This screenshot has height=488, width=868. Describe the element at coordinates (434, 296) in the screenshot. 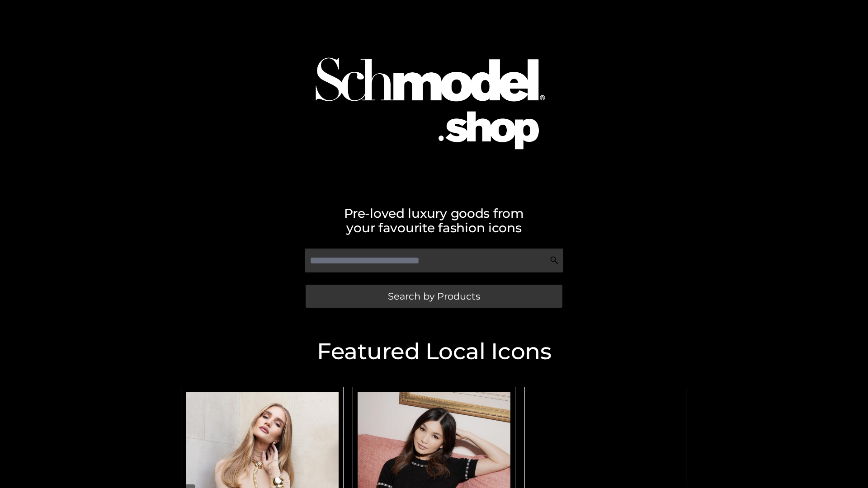

I see `span: Search by Products` at that location.